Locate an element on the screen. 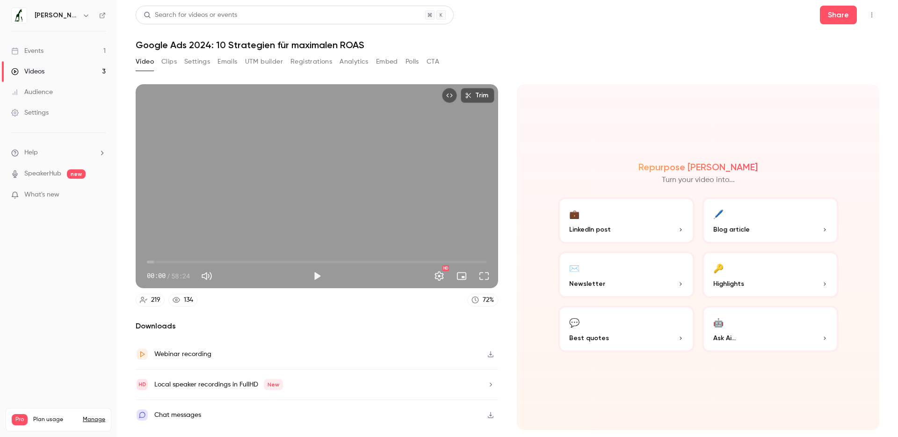 This screenshot has width=898, height=437. a: 134 is located at coordinates (183, 300).